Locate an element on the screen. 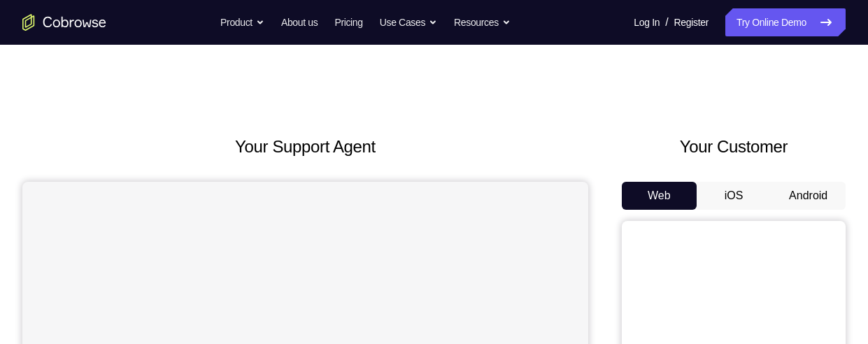 Image resolution: width=868 pixels, height=344 pixels. button: Resources is located at coordinates (482, 23).